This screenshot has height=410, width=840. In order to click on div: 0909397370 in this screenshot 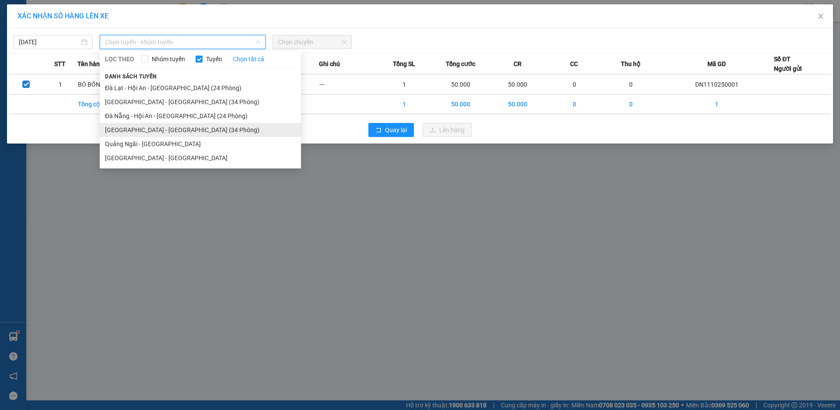, I will do `click(147, 44)`.